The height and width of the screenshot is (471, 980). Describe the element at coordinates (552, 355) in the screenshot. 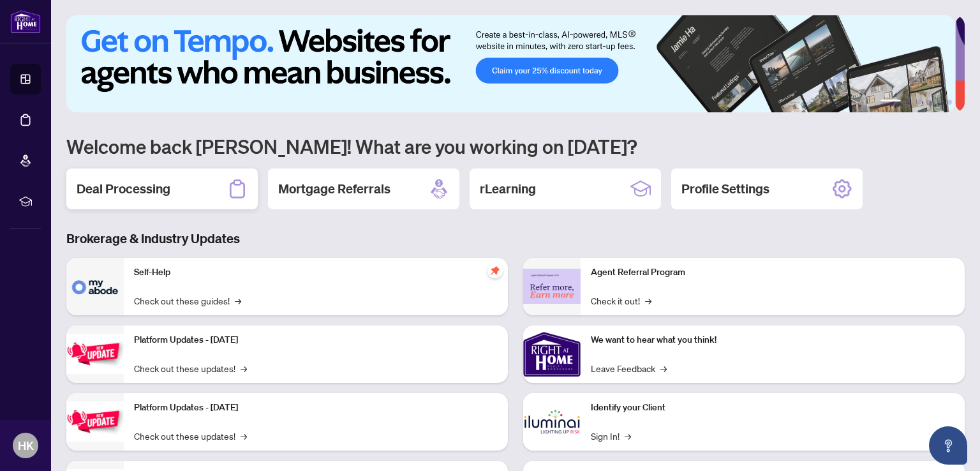

I see `img: We want to hear what you think!` at that location.